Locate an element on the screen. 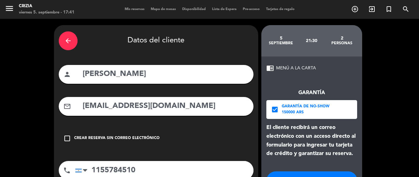 The height and width of the screenshot is (177, 419). i: search is located at coordinates (406, 9).